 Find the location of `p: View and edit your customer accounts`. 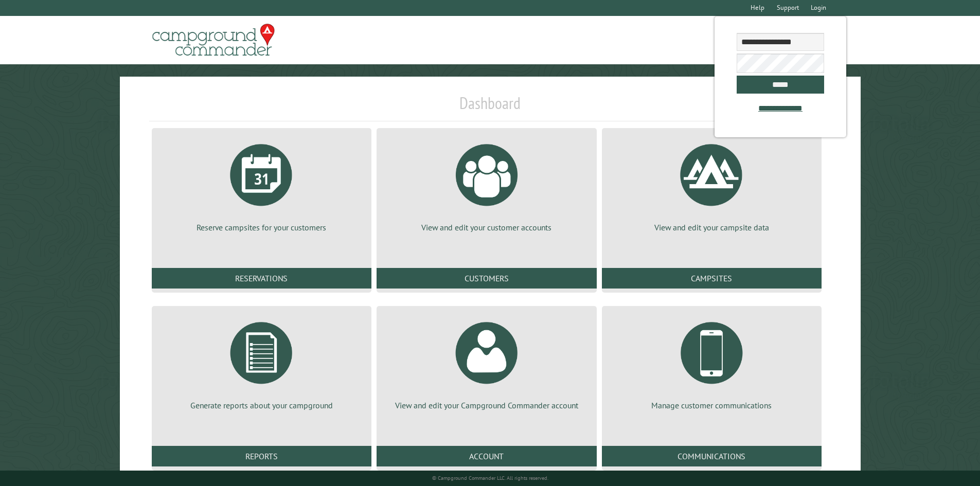

p: View and edit your customer accounts is located at coordinates (486, 227).